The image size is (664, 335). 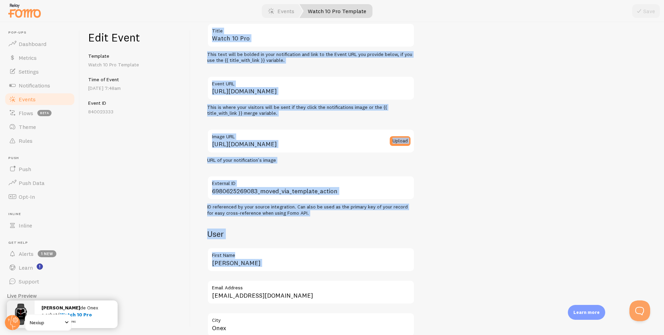 I want to click on a: Push Data, so click(x=40, y=183).